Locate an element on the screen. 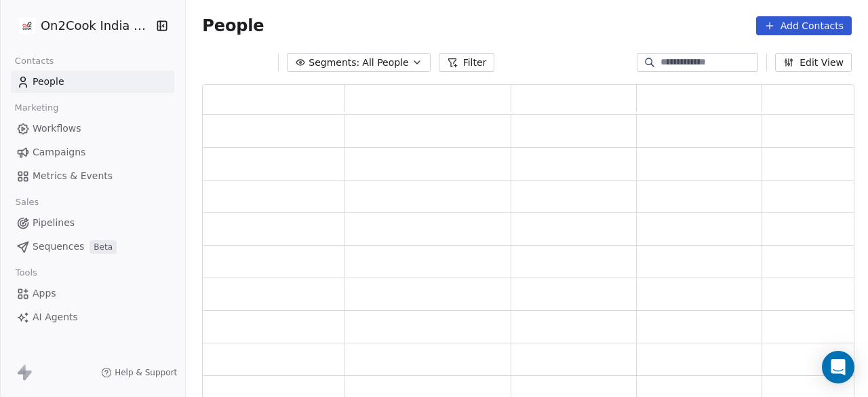 This screenshot has width=868, height=397. span: AI Agents is located at coordinates (55, 316).